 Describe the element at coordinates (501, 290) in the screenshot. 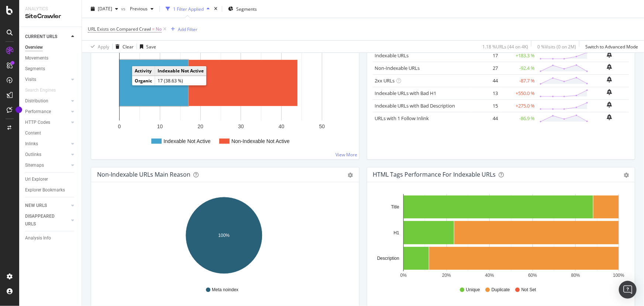

I see `span: Duplicate` at that location.